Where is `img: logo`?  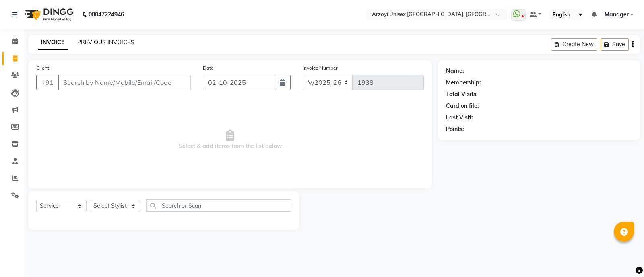 img: logo is located at coordinates (48, 14).